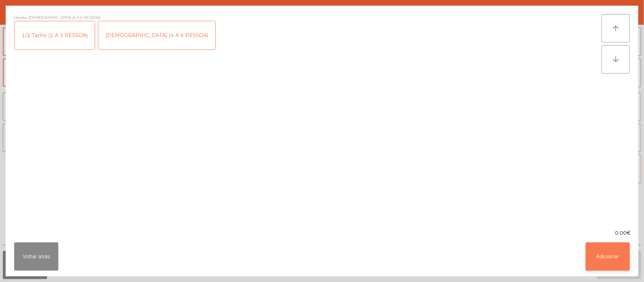 The image size is (644, 282). What do you see at coordinates (616, 28) in the screenshot?
I see `i: arrow_upward` at bounding box center [616, 28].